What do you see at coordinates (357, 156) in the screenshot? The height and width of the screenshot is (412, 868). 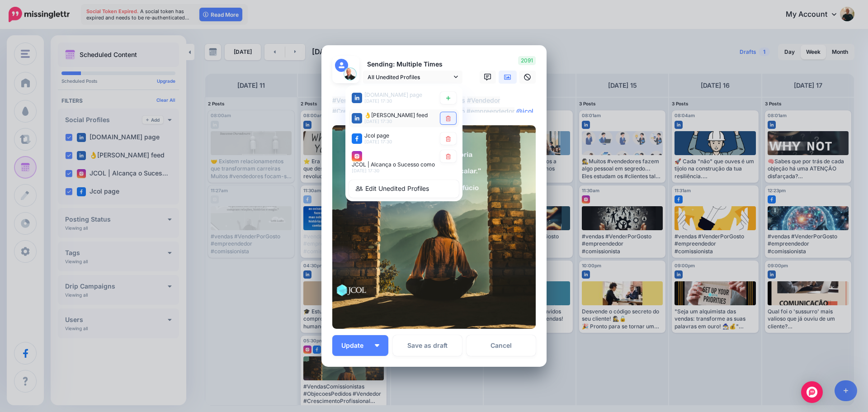 I see `img: instagram-square.png` at bounding box center [357, 156].